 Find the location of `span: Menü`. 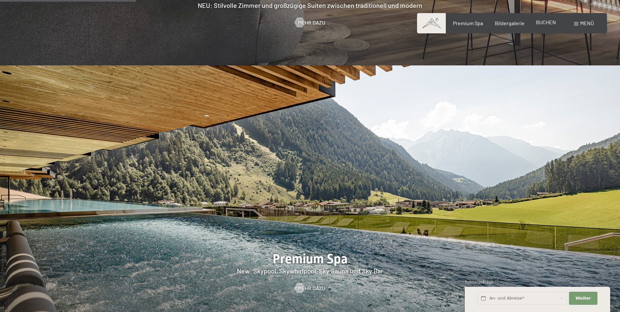

span: Menü is located at coordinates (587, 23).